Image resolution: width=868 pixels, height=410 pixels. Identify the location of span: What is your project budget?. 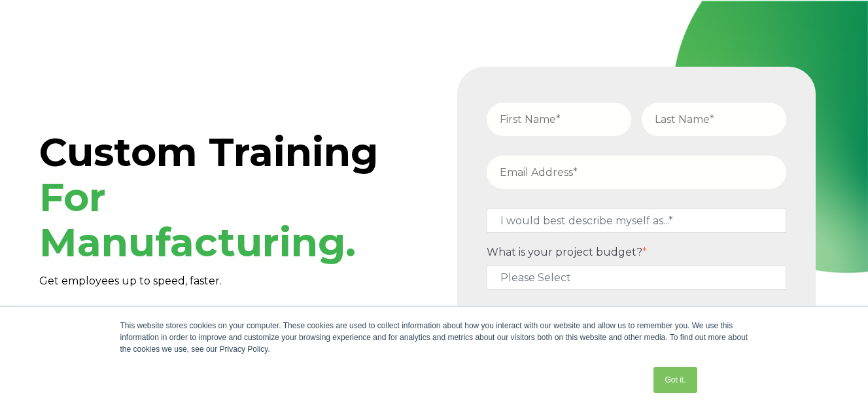
(564, 252).